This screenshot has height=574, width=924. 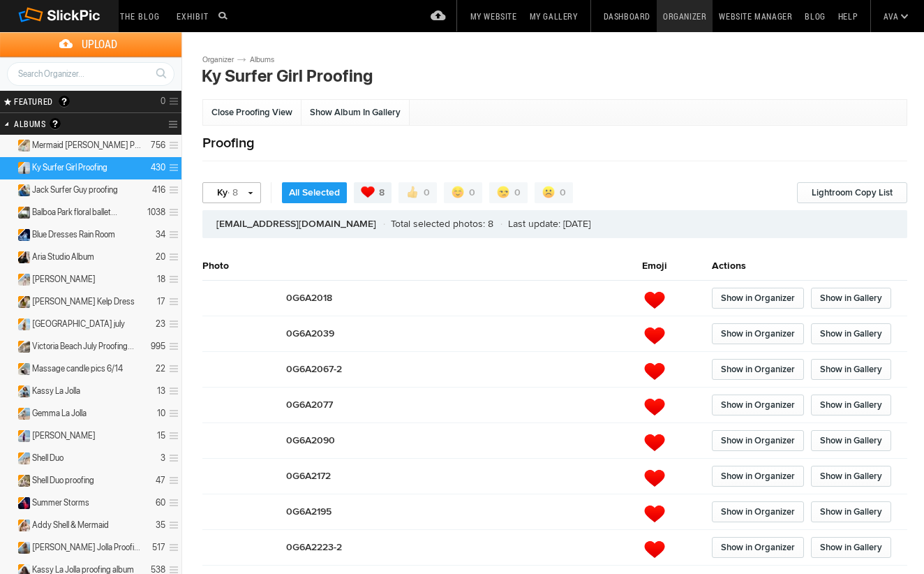 I want to click on span: Shell Duo proofing, so click(x=63, y=480).